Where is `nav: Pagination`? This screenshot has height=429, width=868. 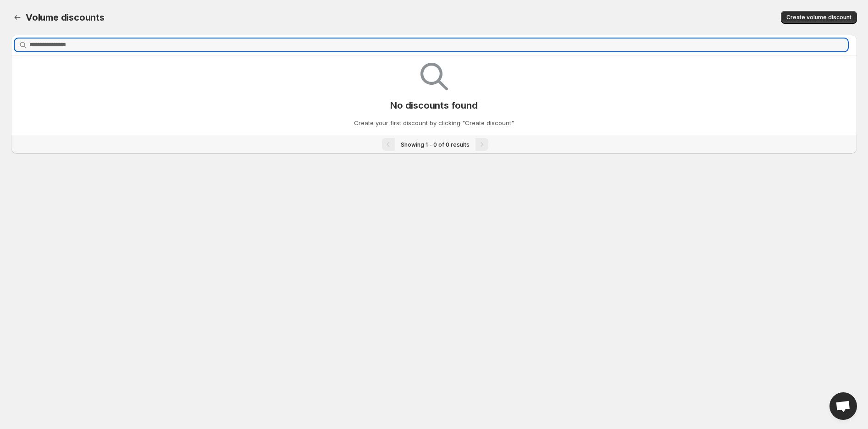
nav: Pagination is located at coordinates (434, 144).